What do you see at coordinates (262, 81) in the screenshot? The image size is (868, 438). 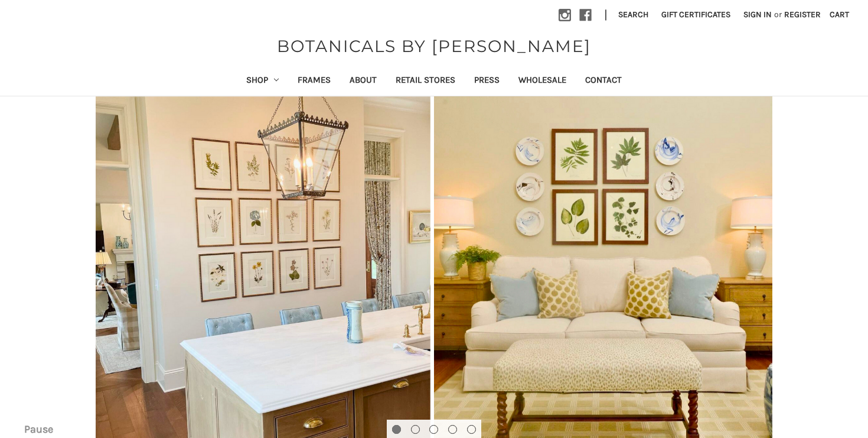 I see `a: Shop` at bounding box center [262, 81].